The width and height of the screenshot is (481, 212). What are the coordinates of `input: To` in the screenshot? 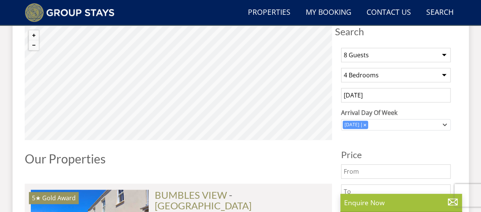 It's located at (396, 192).